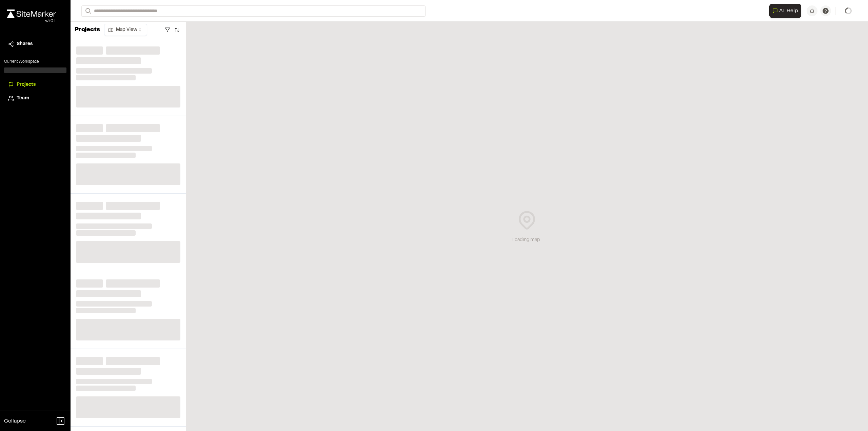 The width and height of the screenshot is (868, 431). What do you see at coordinates (26, 85) in the screenshot?
I see `span: Projects` at bounding box center [26, 85].